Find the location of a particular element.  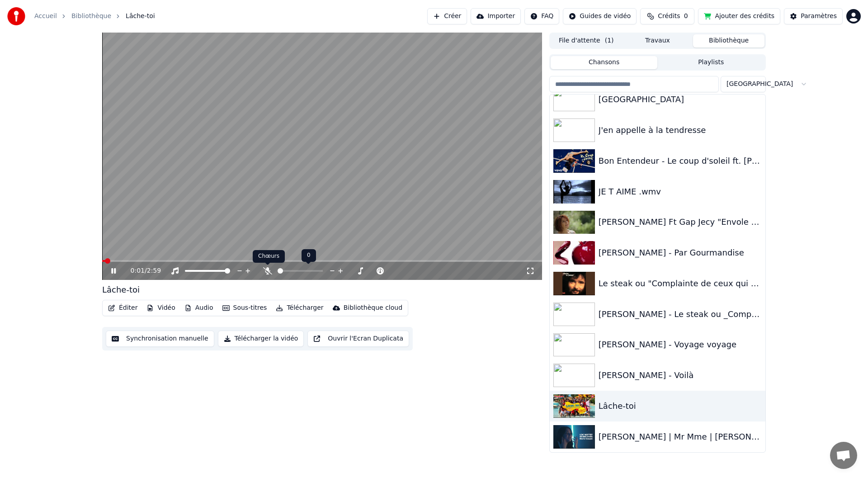

span: Lâche-toi is located at coordinates (140, 16).